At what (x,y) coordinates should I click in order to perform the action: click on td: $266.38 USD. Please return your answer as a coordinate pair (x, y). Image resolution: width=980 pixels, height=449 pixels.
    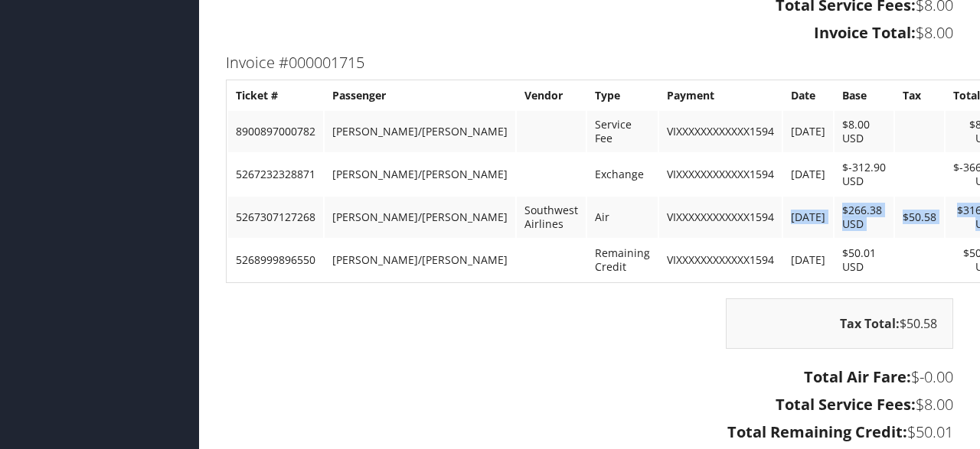
    Looking at the image, I should click on (864, 218).